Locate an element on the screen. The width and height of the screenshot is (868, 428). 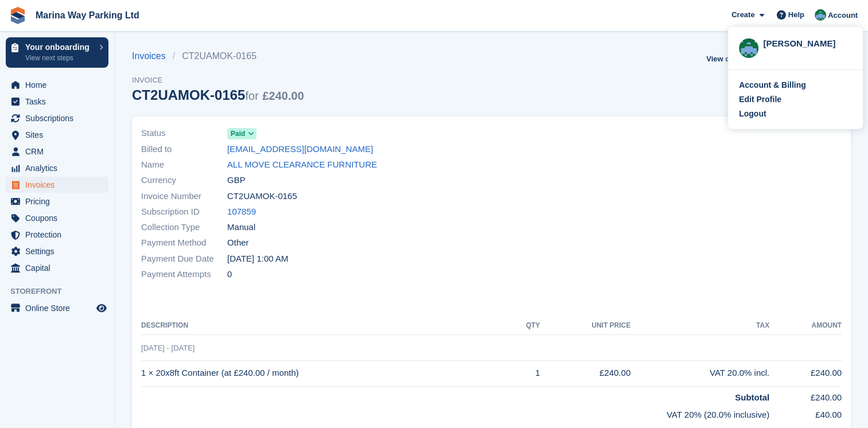
span: Home is located at coordinates (60, 85).